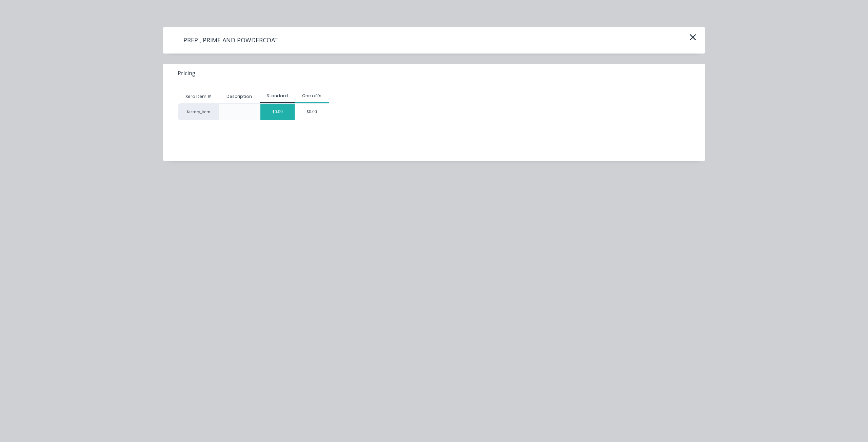  I want to click on div: One offs, so click(312, 96).